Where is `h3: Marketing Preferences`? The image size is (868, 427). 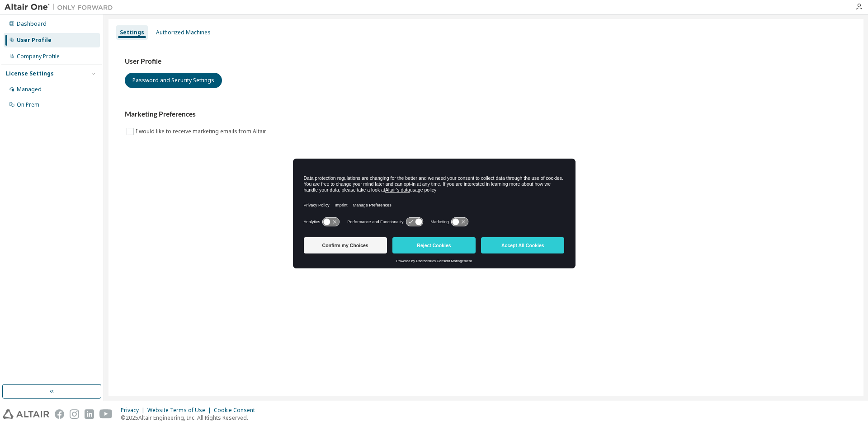 h3: Marketing Preferences is located at coordinates (486, 114).